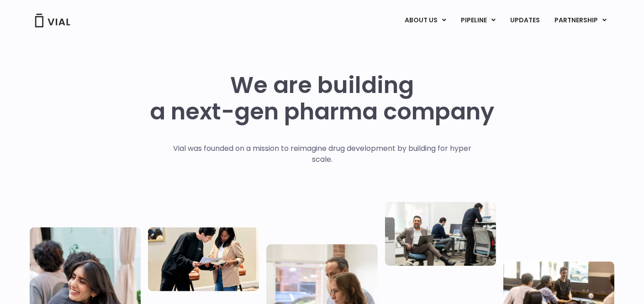 The height and width of the screenshot is (304, 644). What do you see at coordinates (477, 21) in the screenshot?
I see `a: PIPELINEMenu Toggle` at bounding box center [477, 21].